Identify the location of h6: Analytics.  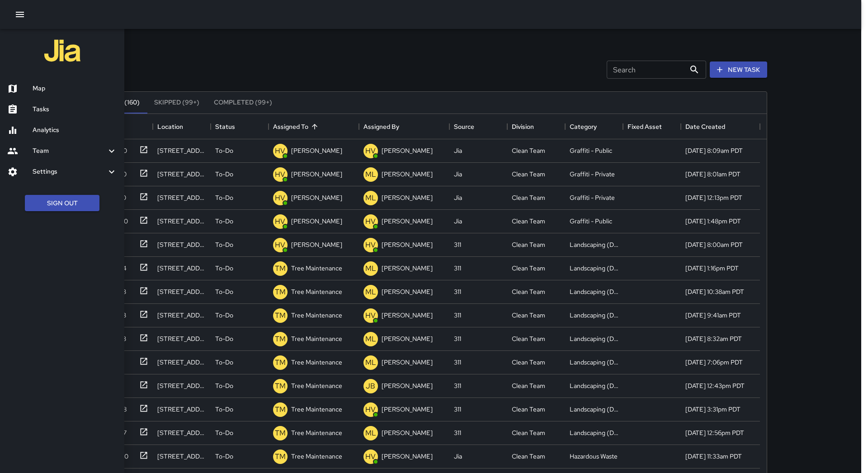
(75, 131).